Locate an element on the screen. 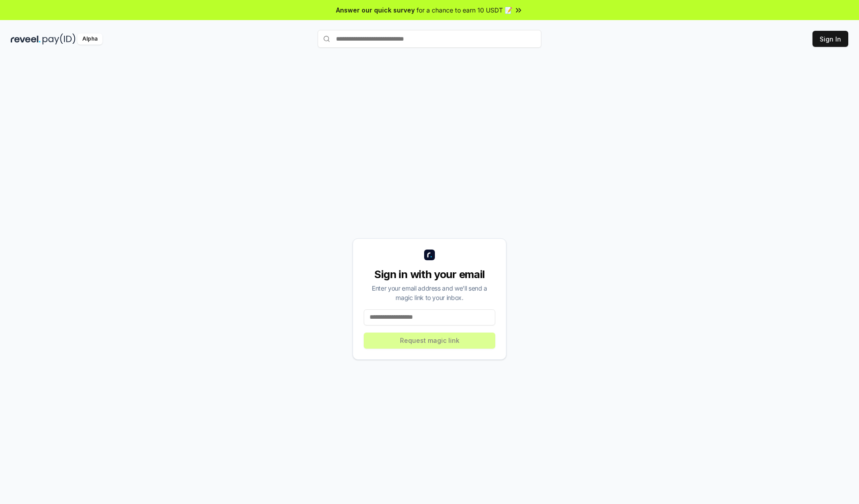  img: reveel_dark is located at coordinates (25, 39).